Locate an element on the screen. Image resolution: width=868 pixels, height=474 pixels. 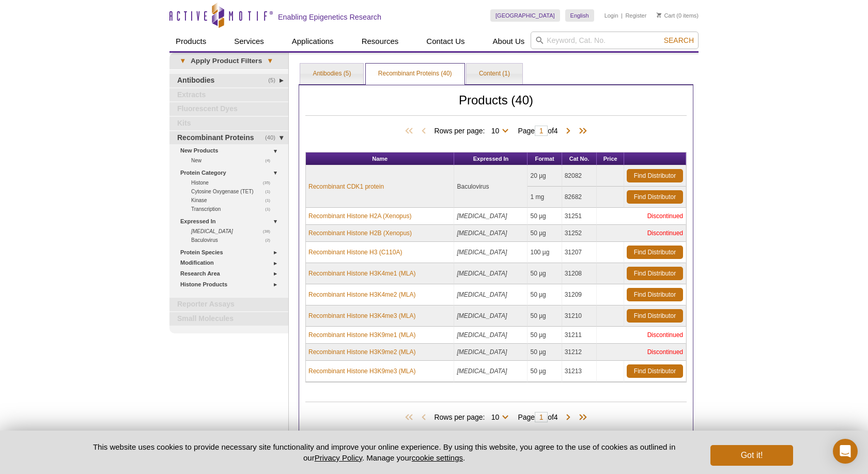
span: (2) is located at coordinates (270, 240).